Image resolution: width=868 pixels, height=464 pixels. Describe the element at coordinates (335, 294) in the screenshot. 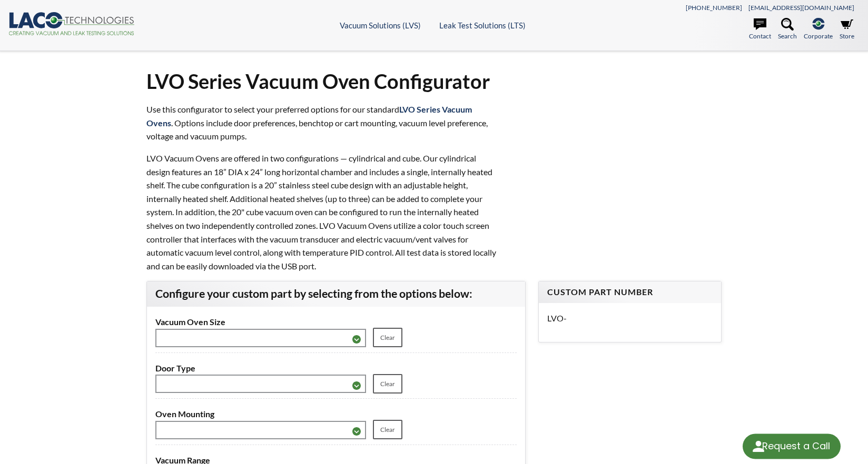

I see `h3: Configure your custom part by selecting from the options below:` at that location.